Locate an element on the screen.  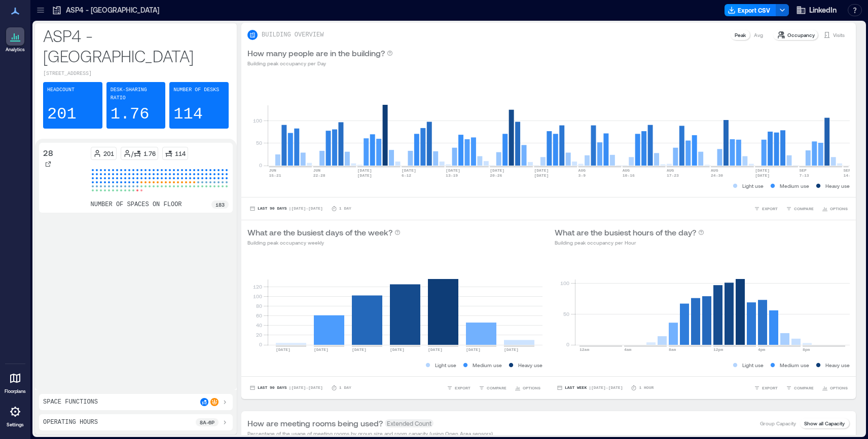
text: 24-30 is located at coordinates (717, 175).